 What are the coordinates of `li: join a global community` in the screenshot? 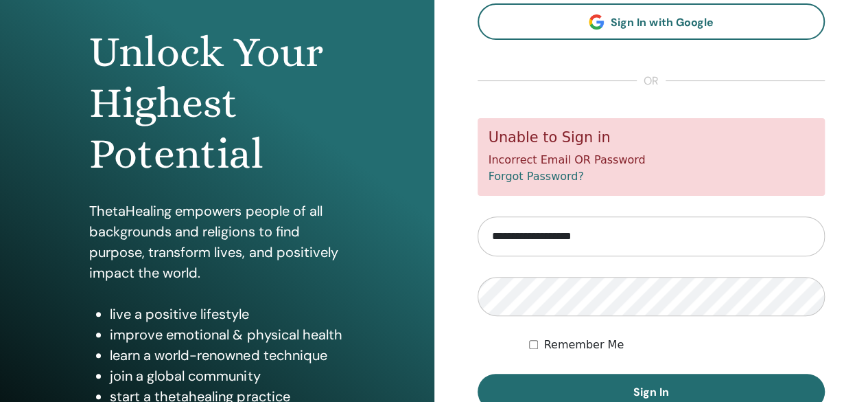 It's located at (227, 376).